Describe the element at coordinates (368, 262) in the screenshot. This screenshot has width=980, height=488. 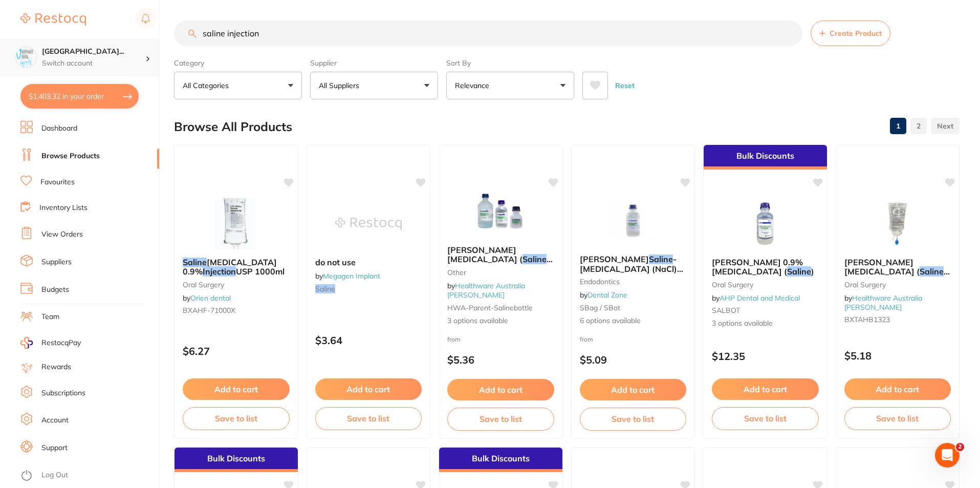
I see `b: do not use` at that location.